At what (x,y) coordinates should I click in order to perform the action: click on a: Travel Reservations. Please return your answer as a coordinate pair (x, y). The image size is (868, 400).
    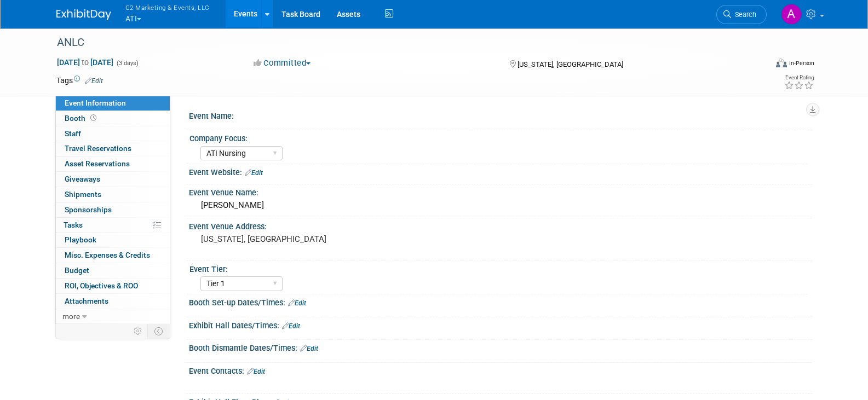
    Looking at the image, I should click on (113, 148).